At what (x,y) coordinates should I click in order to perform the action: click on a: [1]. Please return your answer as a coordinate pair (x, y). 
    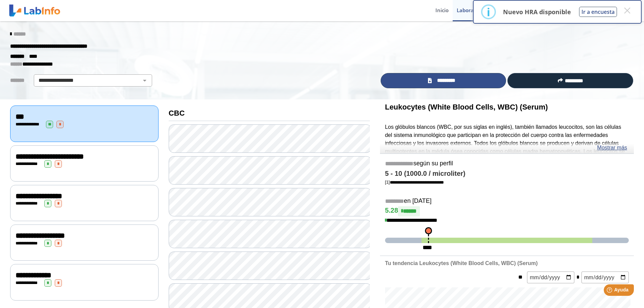
    Looking at the image, I should click on (415, 181).